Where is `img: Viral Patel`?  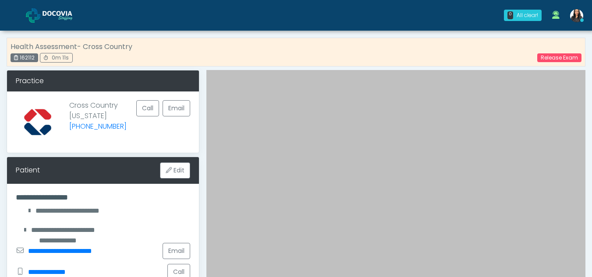
img: Viral Patel is located at coordinates (577, 16).